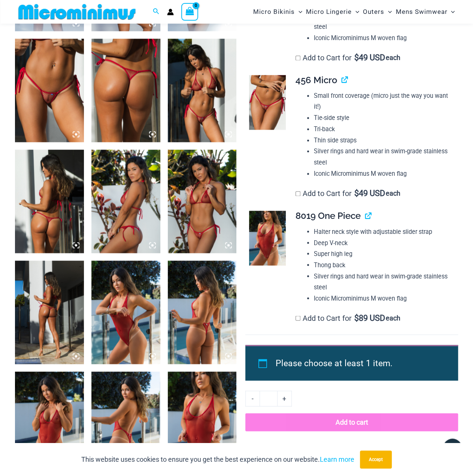 The height and width of the screenshot is (476, 473). I want to click on li: Tri-back, so click(382, 129).